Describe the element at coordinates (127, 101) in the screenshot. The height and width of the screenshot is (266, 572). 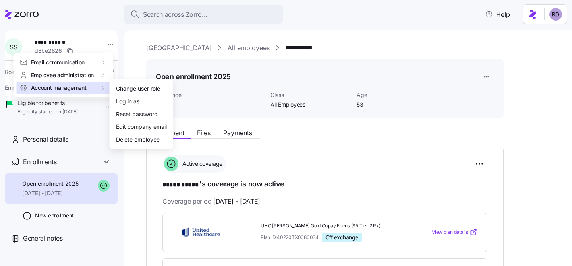
I see `div: Log in as` at that location.